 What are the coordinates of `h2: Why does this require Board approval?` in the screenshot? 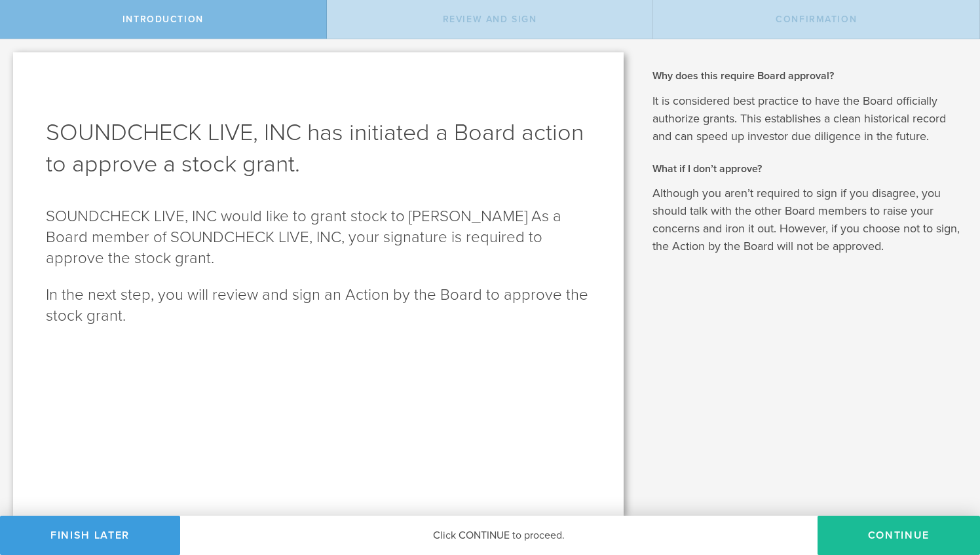 It's located at (806, 76).